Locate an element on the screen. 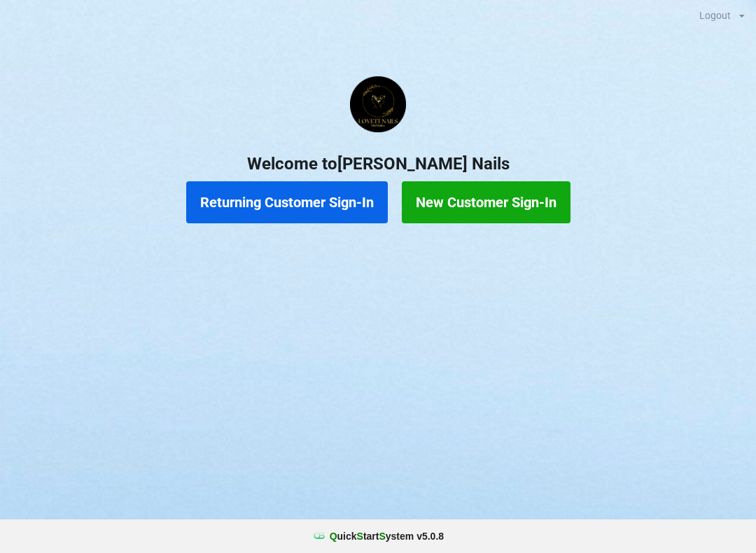  span: Q is located at coordinates (333, 537).